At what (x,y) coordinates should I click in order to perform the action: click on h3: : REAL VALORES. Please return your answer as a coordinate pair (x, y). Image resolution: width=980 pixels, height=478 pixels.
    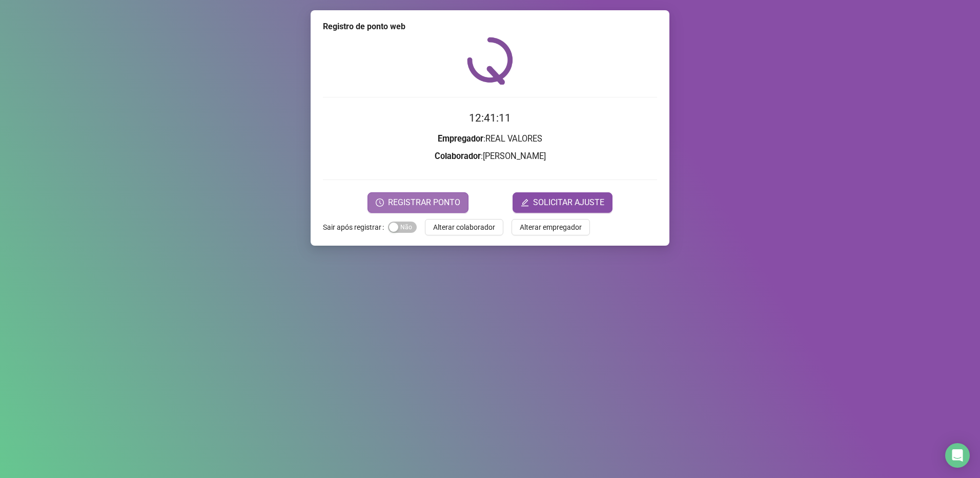
    Looking at the image, I should click on (490, 139).